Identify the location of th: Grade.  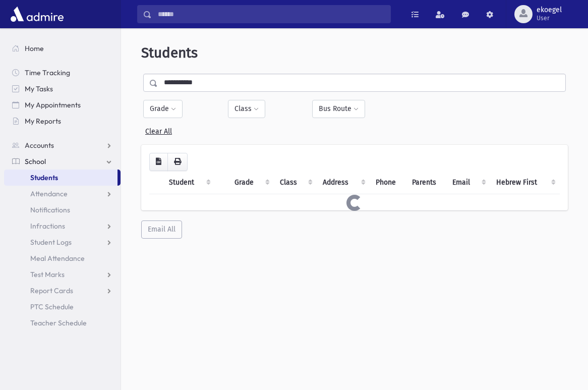
(251, 183).